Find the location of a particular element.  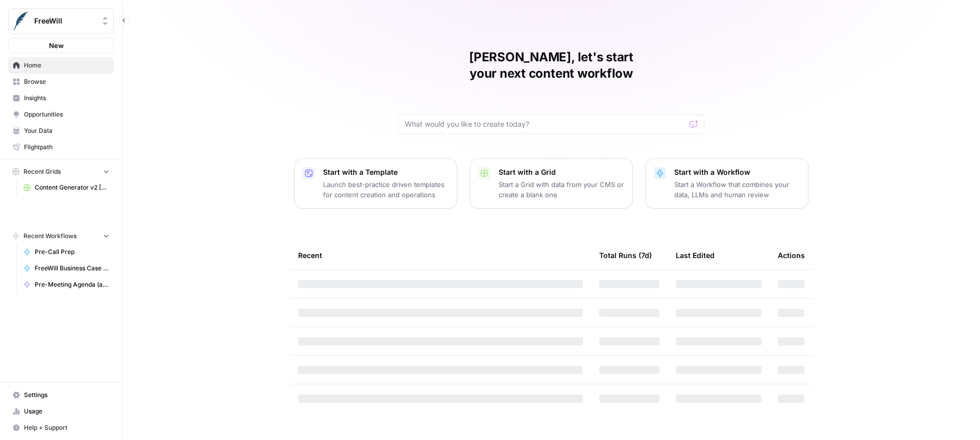

a: Flightpath is located at coordinates (61, 147).